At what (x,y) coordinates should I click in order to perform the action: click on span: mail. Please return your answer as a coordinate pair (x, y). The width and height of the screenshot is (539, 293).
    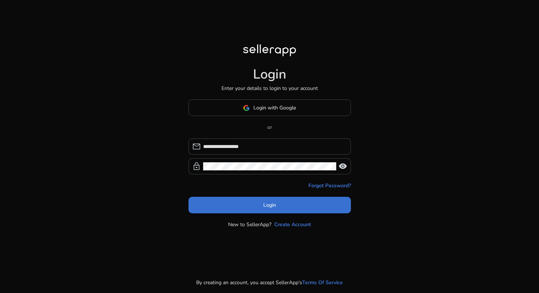
    Looking at the image, I should click on (197, 146).